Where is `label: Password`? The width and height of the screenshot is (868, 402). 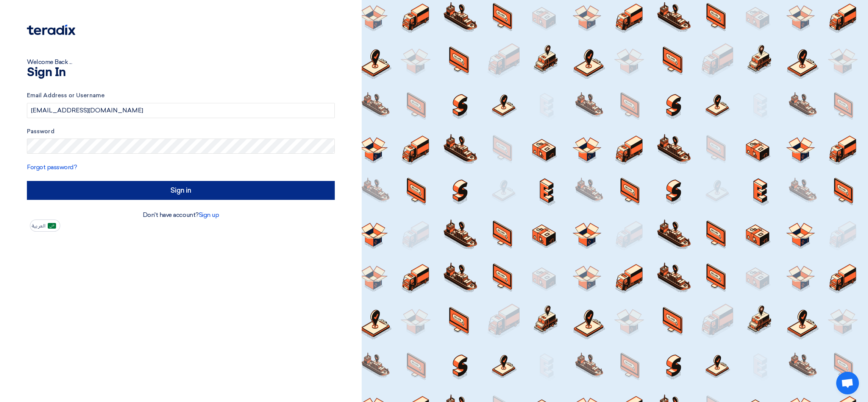 label: Password is located at coordinates (181, 131).